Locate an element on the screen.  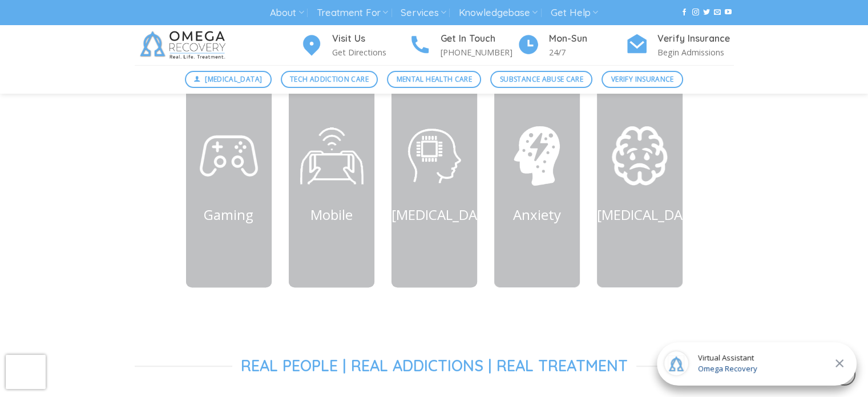
span: Mental Health Care is located at coordinates (434, 79).